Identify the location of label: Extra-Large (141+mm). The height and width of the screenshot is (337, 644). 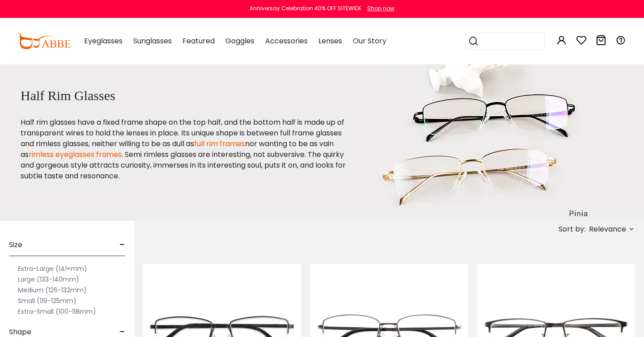
(52, 269).